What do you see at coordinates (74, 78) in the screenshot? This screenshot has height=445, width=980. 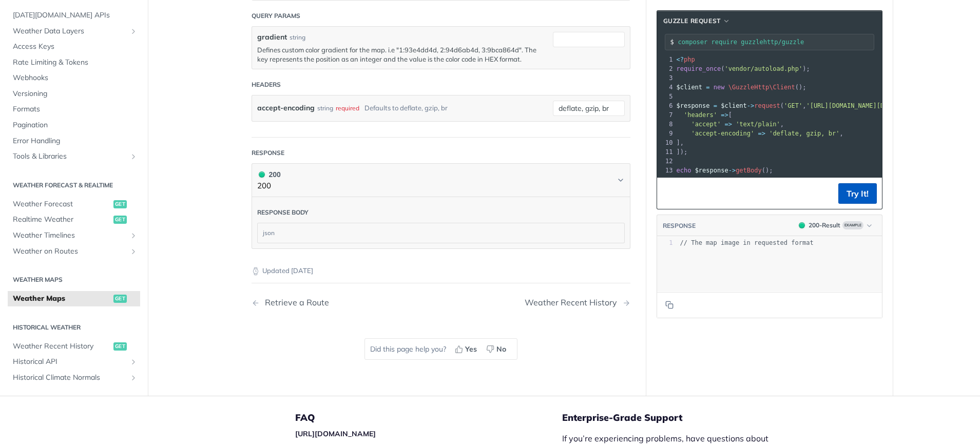 I see `a: Webhooks` at bounding box center [74, 78].